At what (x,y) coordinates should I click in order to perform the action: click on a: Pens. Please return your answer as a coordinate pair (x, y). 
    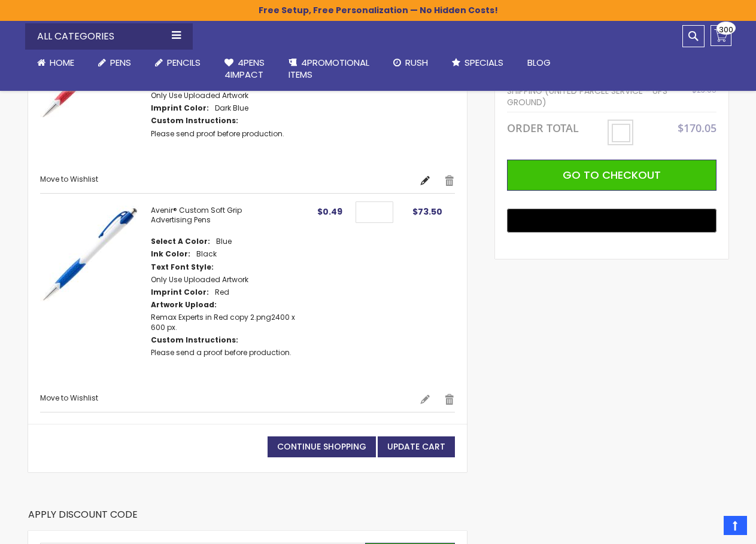
    Looking at the image, I should click on (115, 63).